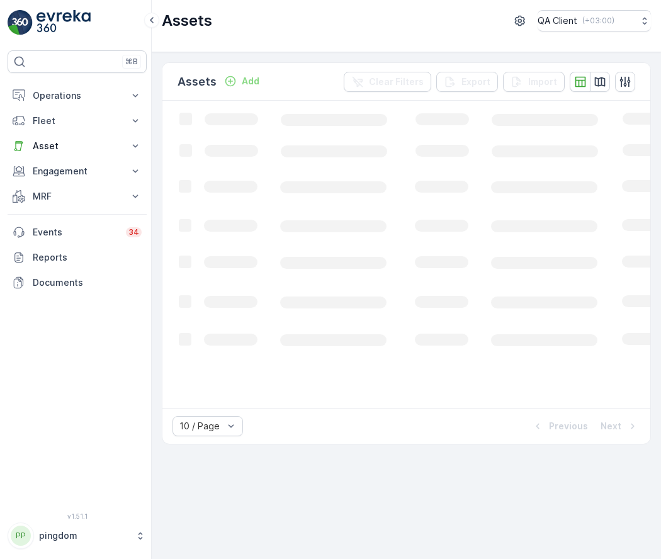  Describe the element at coordinates (467, 82) in the screenshot. I see `button: Export` at that location.